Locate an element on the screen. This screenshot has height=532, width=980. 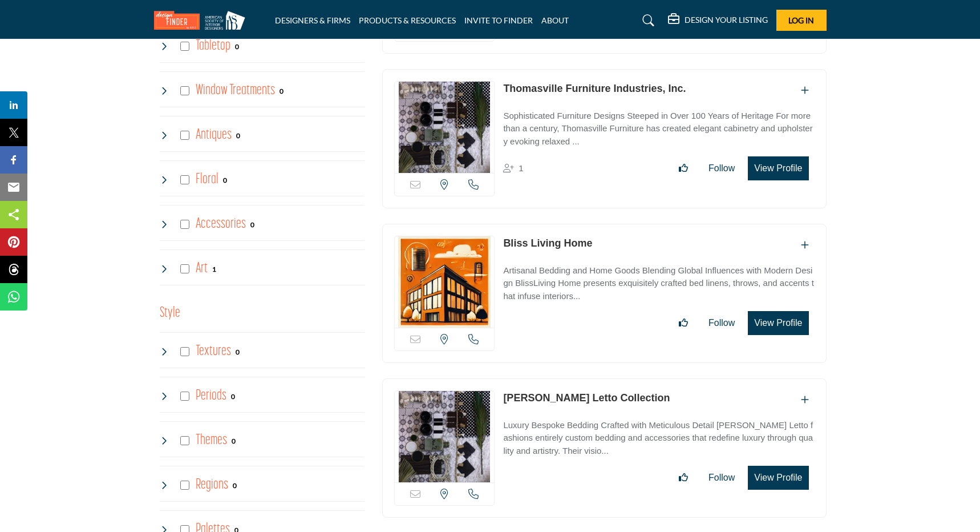
img: Thomasville Furniture Industries, Inc. is located at coordinates (445, 127).